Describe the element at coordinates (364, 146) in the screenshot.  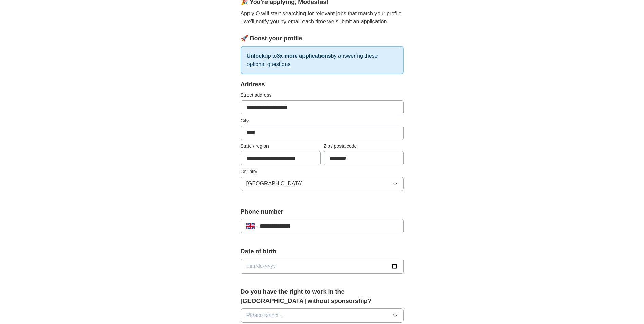
I see `label: Zip / postalcode` at that location.